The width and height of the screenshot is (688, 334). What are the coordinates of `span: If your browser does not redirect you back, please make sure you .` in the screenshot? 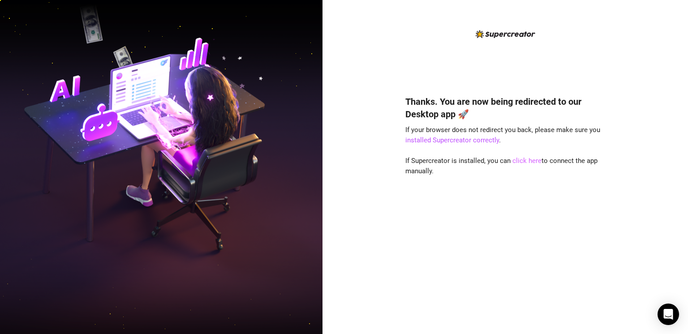 It's located at (503, 135).